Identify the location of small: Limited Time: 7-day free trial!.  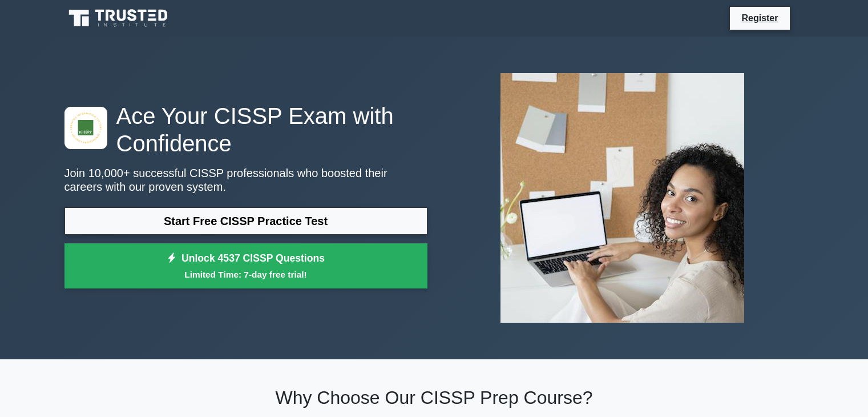
(246, 274).